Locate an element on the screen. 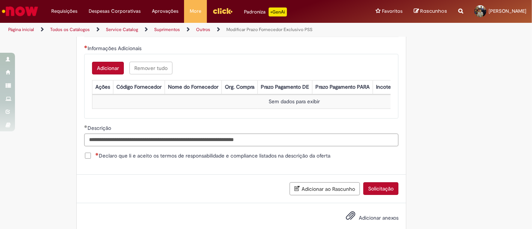  img: ServiceNow is located at coordinates (20, 11).